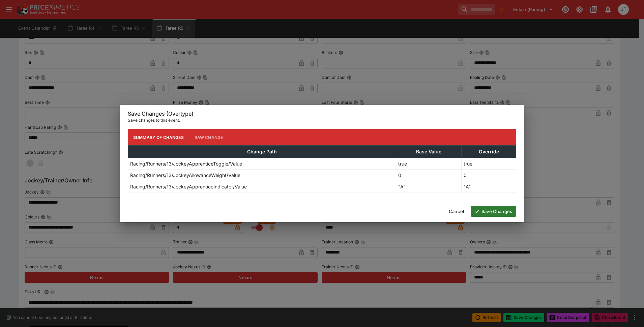  What do you see at coordinates (322, 121) in the screenshot?
I see `p: Save changes to this event.` at bounding box center [322, 121].